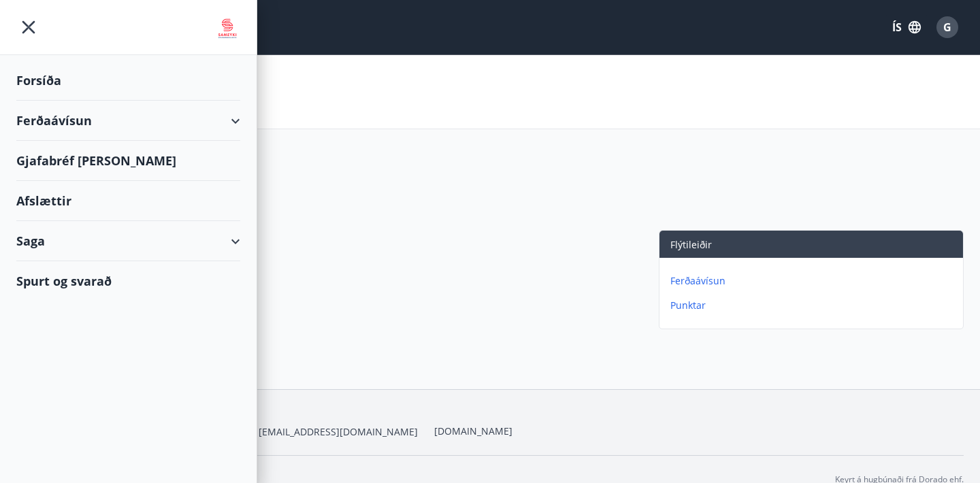  What do you see at coordinates (128, 121) in the screenshot?
I see `div: Ferðaávísun` at bounding box center [128, 121].